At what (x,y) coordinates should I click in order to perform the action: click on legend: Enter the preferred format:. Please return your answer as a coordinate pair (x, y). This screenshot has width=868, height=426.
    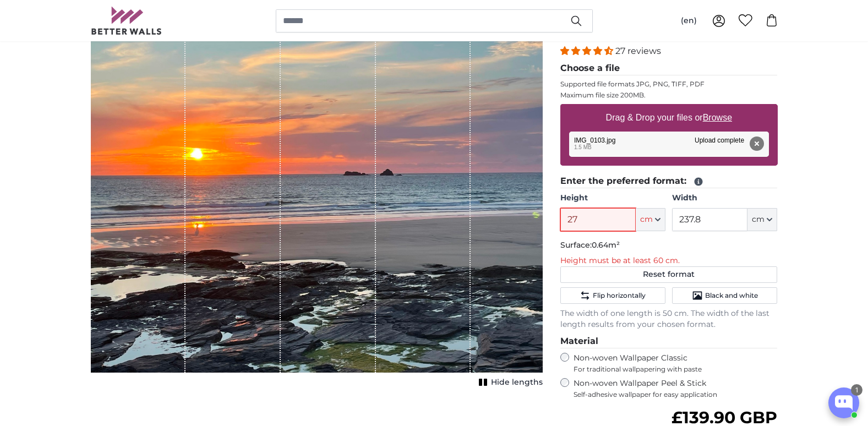
    Looking at the image, I should click on (669, 182).